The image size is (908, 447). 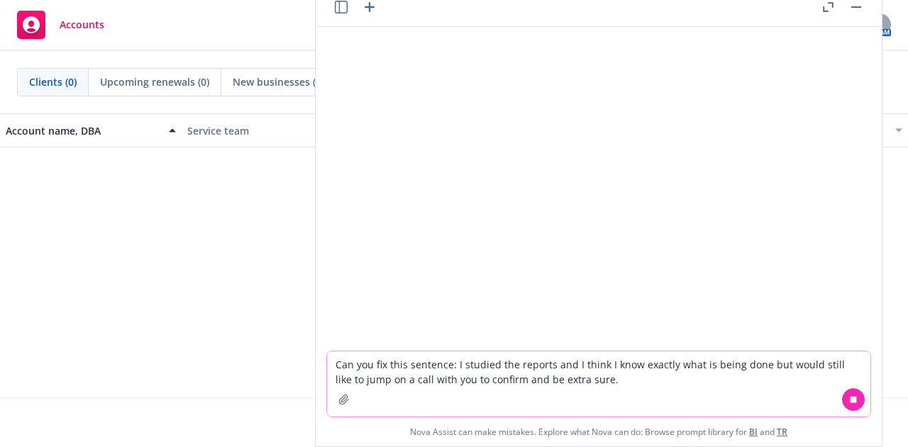 What do you see at coordinates (272, 130) in the screenshot?
I see `button: Service team` at bounding box center [272, 130].